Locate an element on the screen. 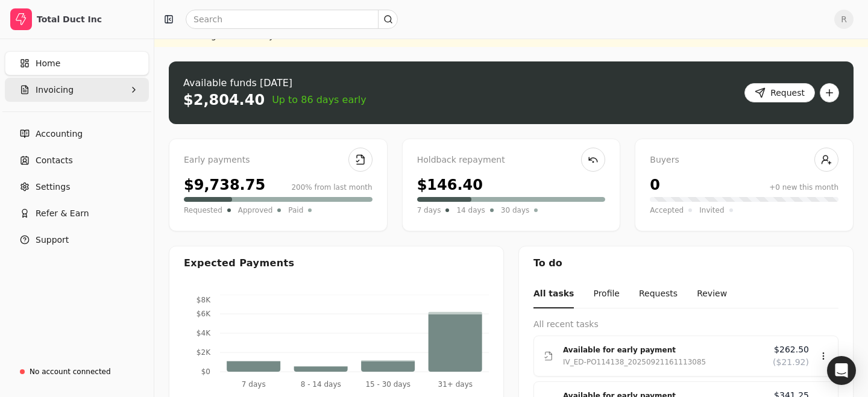  span: 30 days is located at coordinates (515, 210).